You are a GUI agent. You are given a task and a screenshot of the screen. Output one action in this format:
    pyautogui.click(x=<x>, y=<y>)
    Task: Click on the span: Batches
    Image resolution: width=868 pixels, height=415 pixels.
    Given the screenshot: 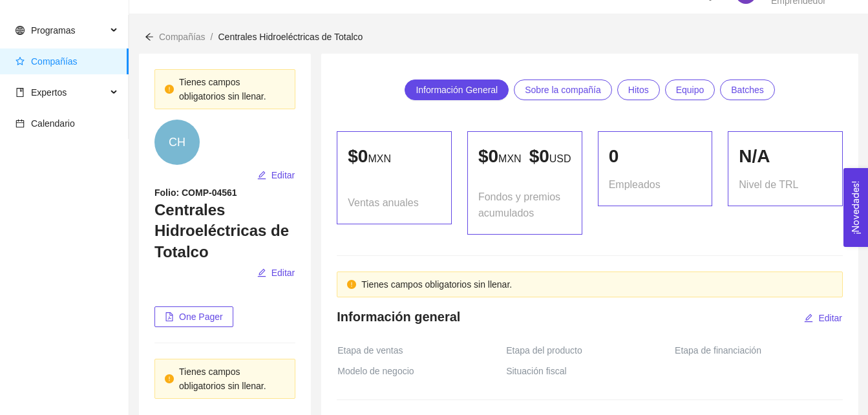 What is the action you would take?
    pyautogui.click(x=747, y=90)
    